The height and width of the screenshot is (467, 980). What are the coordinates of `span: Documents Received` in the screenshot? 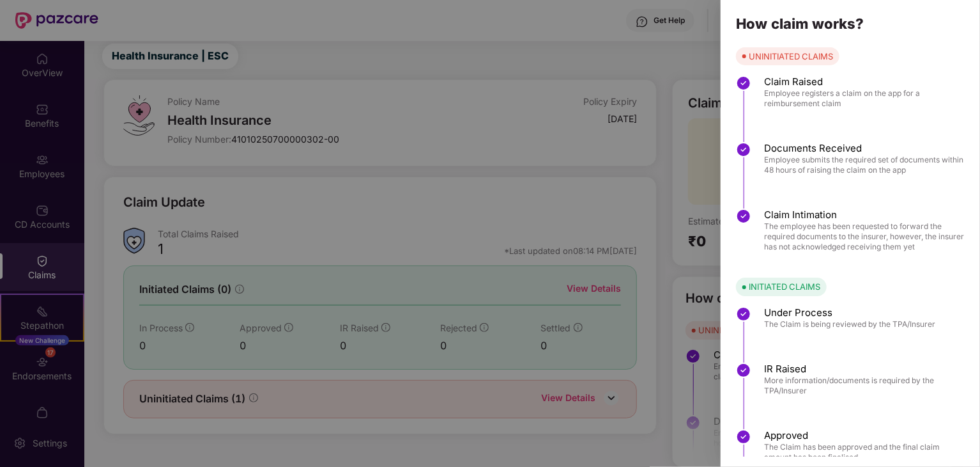 It's located at (865, 148).